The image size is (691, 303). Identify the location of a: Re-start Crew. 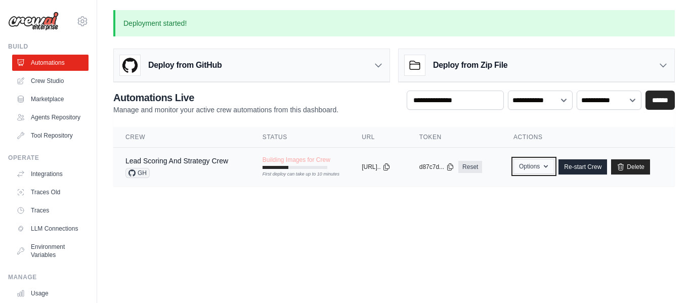
(583, 167).